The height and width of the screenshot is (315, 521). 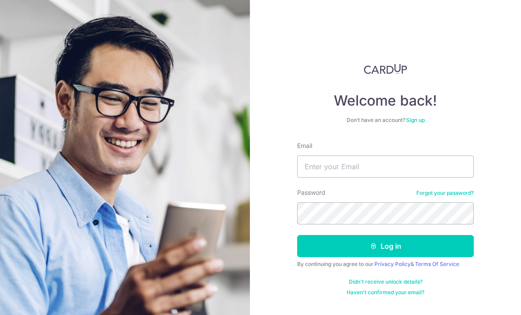 What do you see at coordinates (385, 120) in the screenshot?
I see `div: Don’t have an account?` at bounding box center [385, 120].